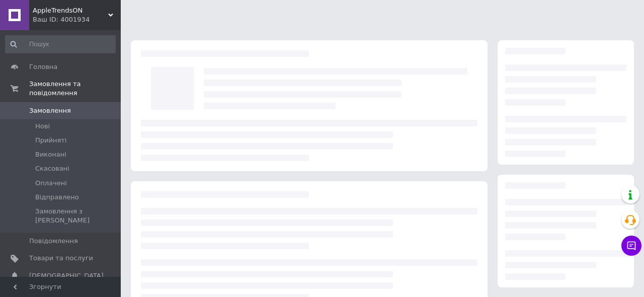 This screenshot has height=297, width=644. What do you see at coordinates (49, 111) in the screenshot?
I see `span: Замовлення` at bounding box center [49, 111].